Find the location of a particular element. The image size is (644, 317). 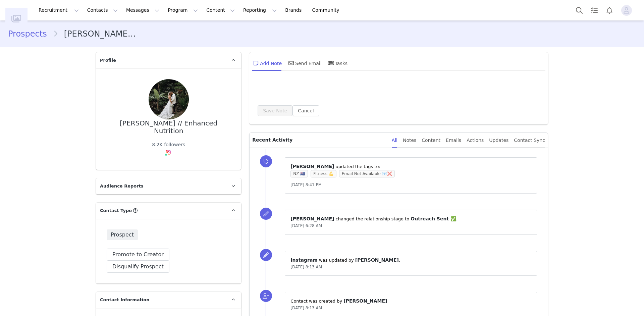

div: Add Note is located at coordinates (267, 63).